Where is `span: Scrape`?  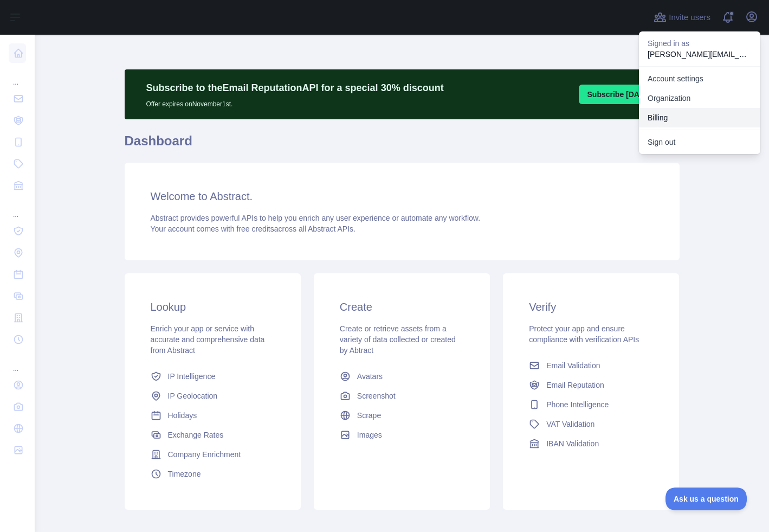 span: Scrape is located at coordinates (369, 415).